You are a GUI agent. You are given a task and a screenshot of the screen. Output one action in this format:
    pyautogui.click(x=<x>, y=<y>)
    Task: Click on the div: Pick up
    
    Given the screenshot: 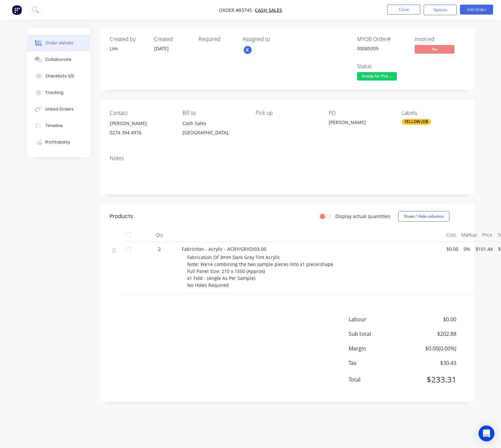 What is the action you would take?
    pyautogui.click(x=287, y=113)
    